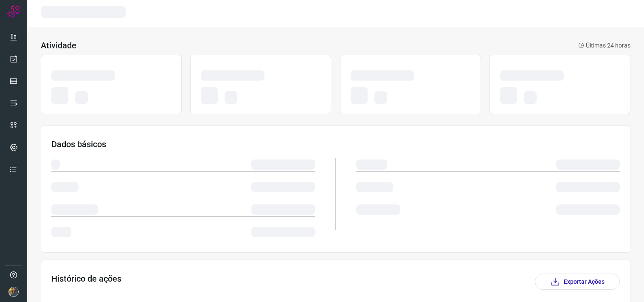 Image resolution: width=644 pixels, height=302 pixels. What do you see at coordinates (58, 45) in the screenshot?
I see `h3: Atividade` at bounding box center [58, 45].